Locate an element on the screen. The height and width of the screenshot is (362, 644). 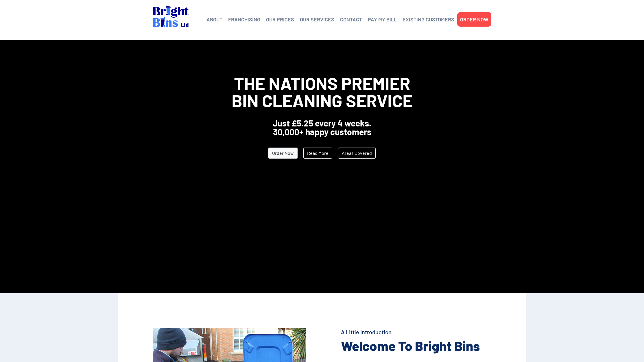
a: CONTACT is located at coordinates (351, 19).